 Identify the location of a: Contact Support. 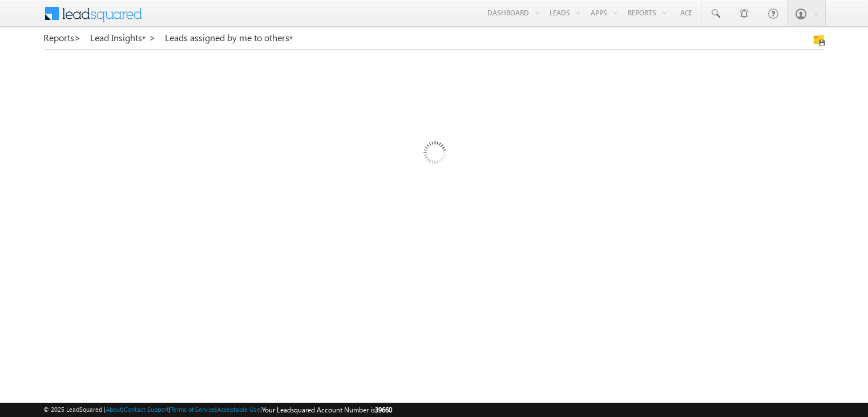
(146, 409).